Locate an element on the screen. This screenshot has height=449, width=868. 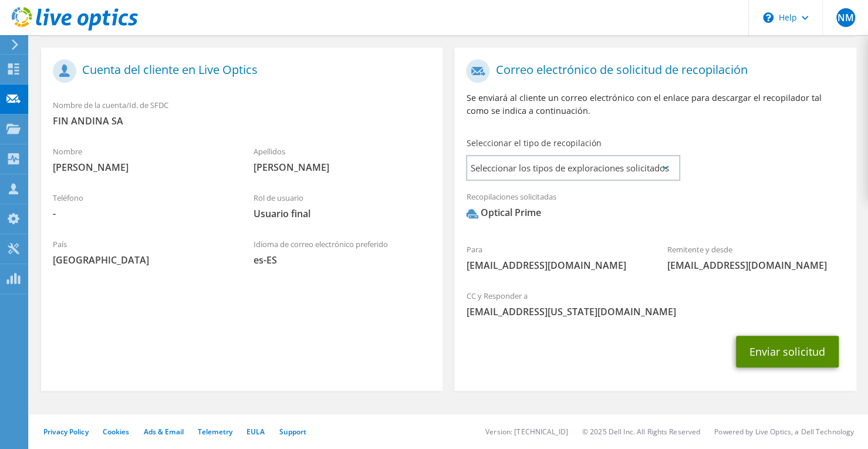
h1: Correo electrónico de solicitud de recopilación is located at coordinates (652, 71).